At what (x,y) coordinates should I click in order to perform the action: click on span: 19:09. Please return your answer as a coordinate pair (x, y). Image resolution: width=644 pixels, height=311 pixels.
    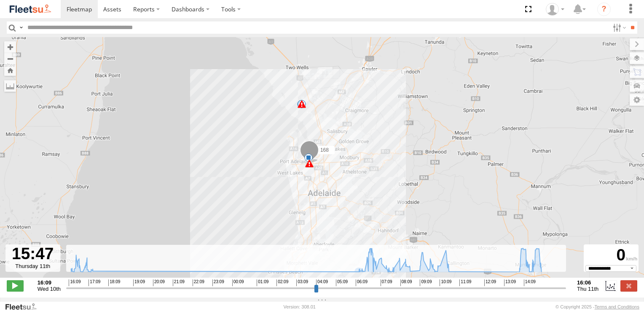
    Looking at the image, I should click on (139, 283).